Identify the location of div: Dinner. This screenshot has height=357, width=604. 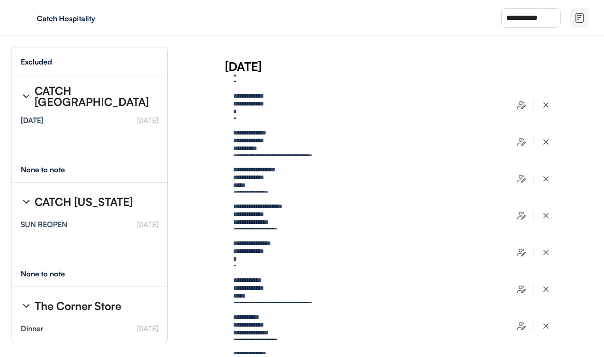
(32, 328).